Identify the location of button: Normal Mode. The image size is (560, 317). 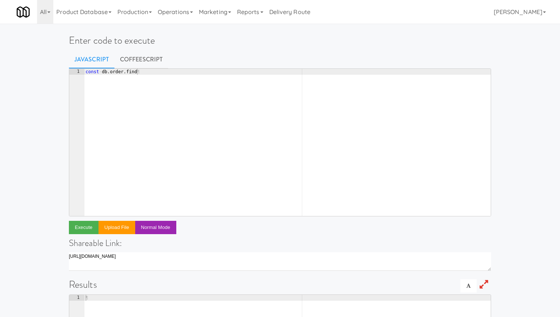
(155, 228).